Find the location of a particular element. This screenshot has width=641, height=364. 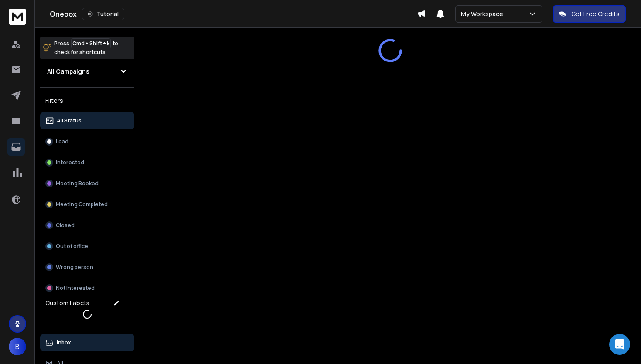

button: Inbox is located at coordinates (87, 342).